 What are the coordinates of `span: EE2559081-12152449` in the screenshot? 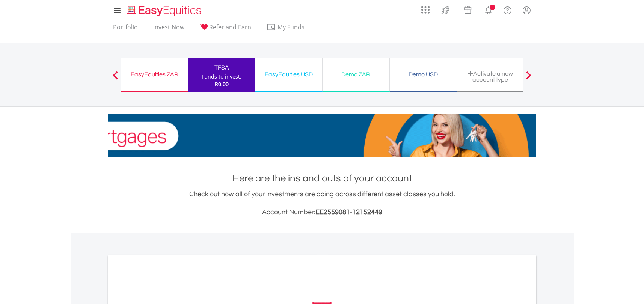 It's located at (349, 212).